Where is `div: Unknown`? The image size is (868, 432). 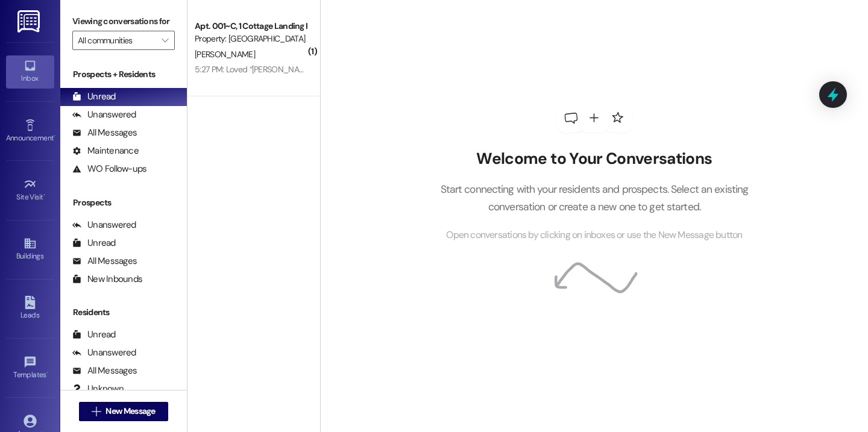 div: Unknown is located at coordinates (98, 389).